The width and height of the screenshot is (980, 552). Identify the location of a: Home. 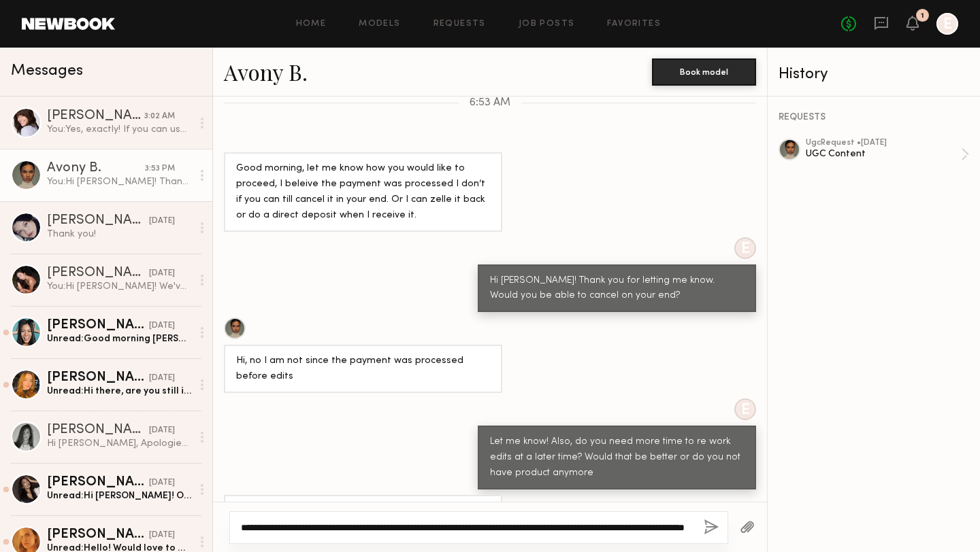
(311, 24).